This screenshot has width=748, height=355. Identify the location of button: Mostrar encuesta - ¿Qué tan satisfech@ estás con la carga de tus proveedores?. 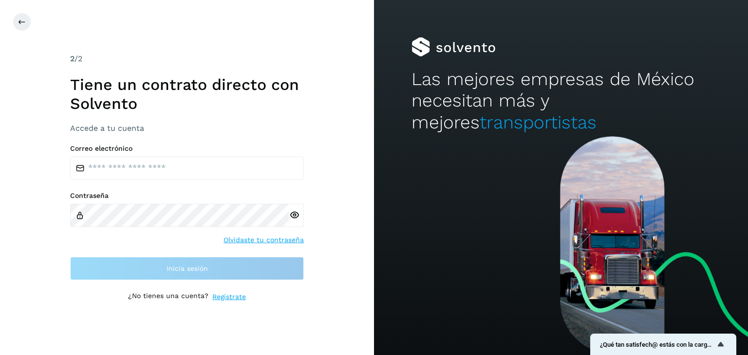
(663, 345).